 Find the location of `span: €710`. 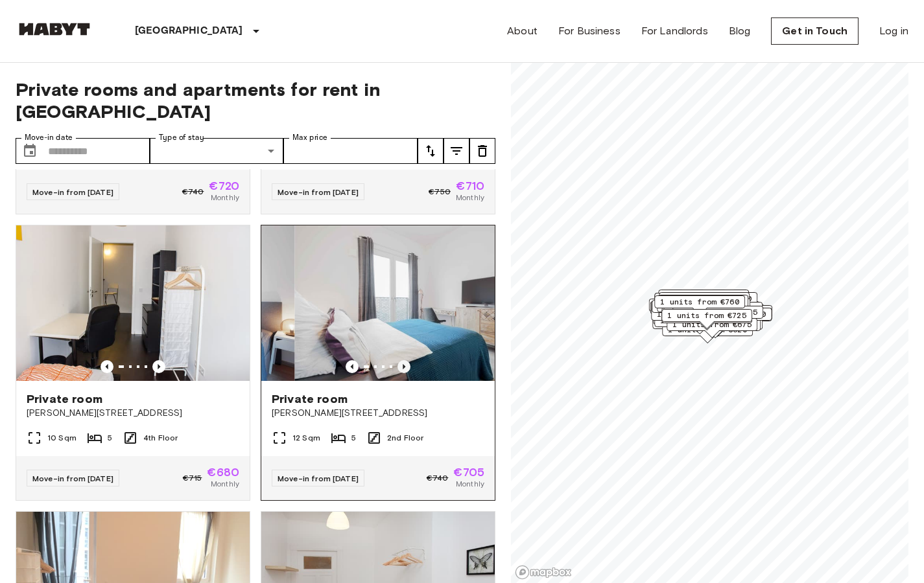

span: €710 is located at coordinates (470, 186).